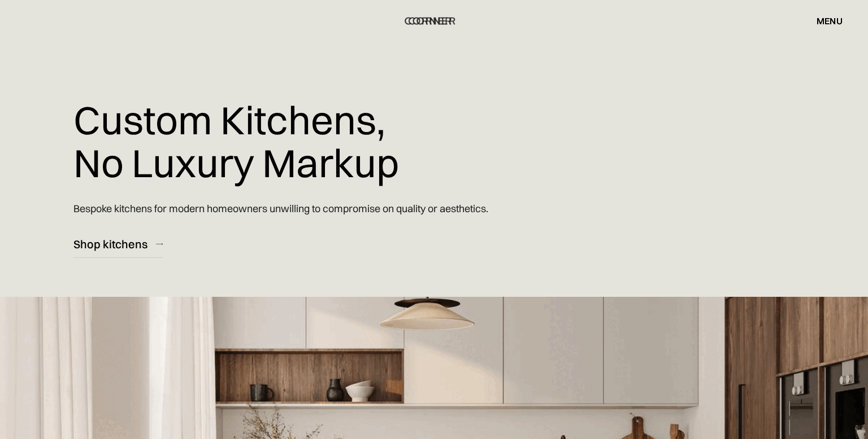 The image size is (868, 439). I want to click on a: Shop kitchens, so click(118, 244).